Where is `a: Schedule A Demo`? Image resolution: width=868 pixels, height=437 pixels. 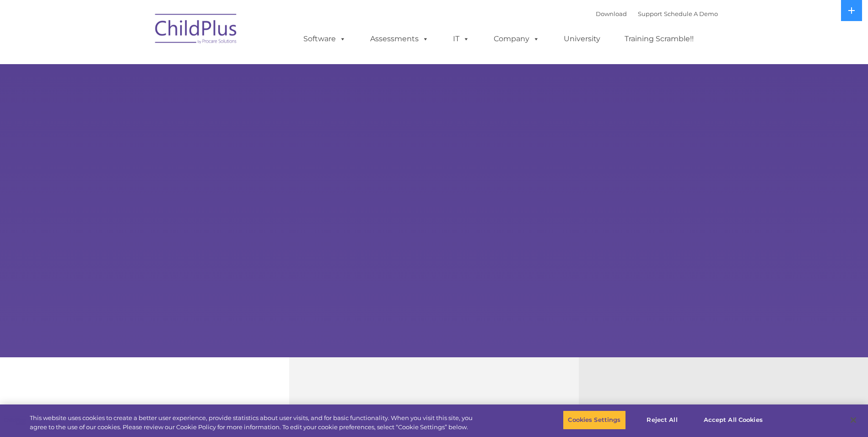
a: Schedule A Demo is located at coordinates (691, 13).